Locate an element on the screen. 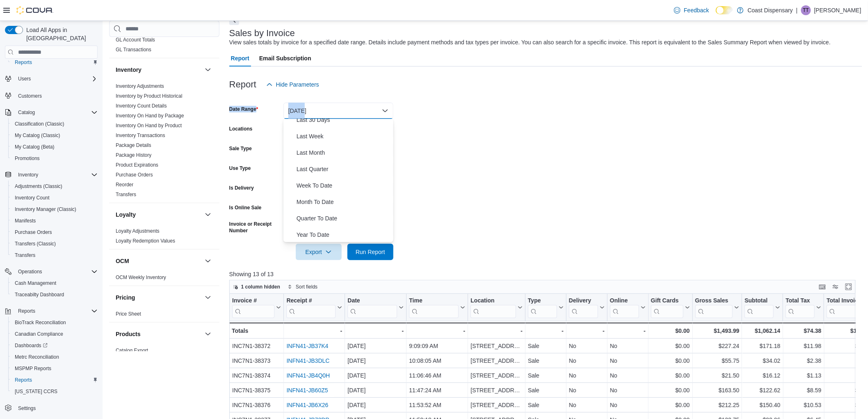  span: BioTrack Reconciliation is located at coordinates (40, 323).